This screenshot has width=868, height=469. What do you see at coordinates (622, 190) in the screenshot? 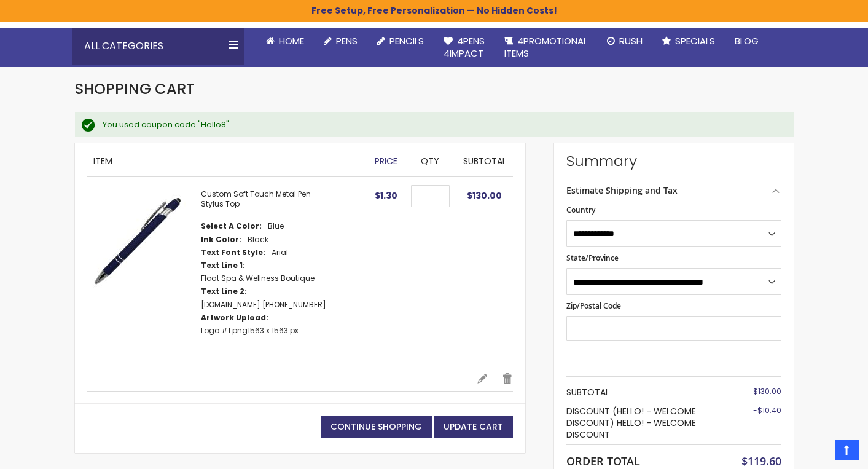
I see `strong: Estimate Shipping and Tax` at bounding box center [622, 190].